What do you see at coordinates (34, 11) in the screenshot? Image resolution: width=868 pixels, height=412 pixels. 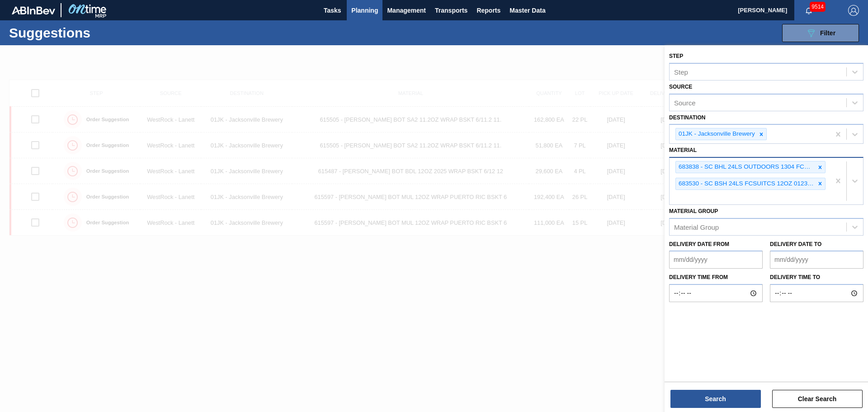 I see `img: TNhmsLtSVTkK8tSr43FrP2fwEKptu5GPRR3wAAAABJRU5ErkJggg==` at bounding box center [34, 11].